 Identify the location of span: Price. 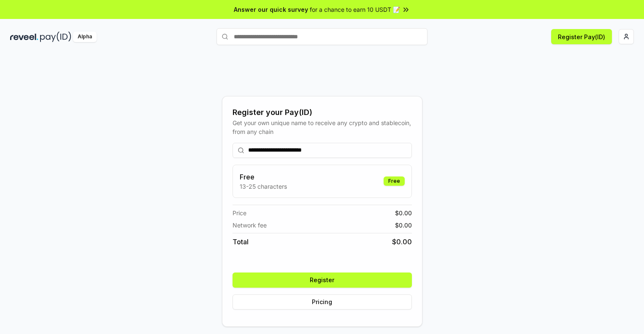
(239, 213).